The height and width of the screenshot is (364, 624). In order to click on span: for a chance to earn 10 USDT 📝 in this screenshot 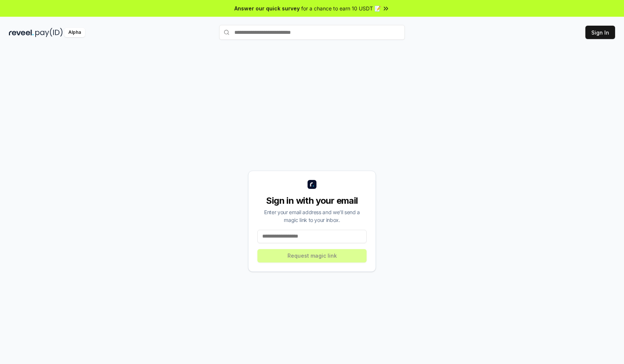, I will do `click(341, 8)`.